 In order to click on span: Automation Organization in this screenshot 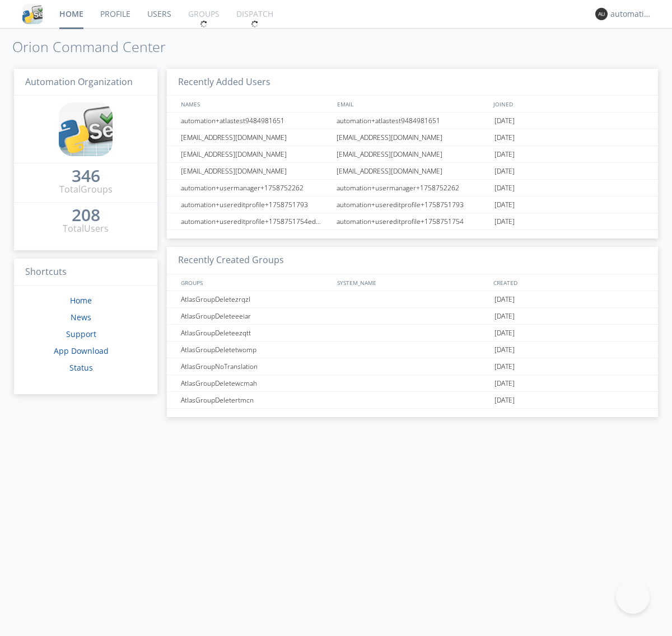, I will do `click(79, 81)`.